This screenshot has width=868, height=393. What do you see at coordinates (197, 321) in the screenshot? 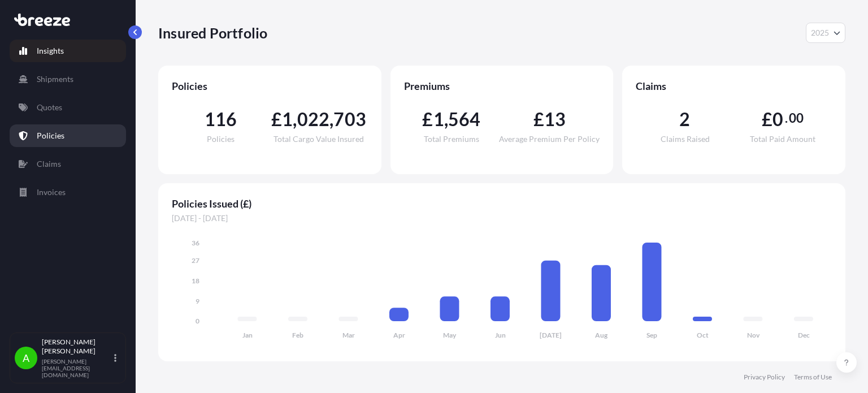
I see `tspan: 0` at bounding box center [197, 321].